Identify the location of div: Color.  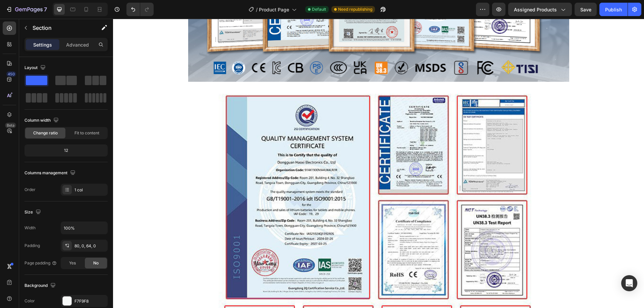
(29, 301).